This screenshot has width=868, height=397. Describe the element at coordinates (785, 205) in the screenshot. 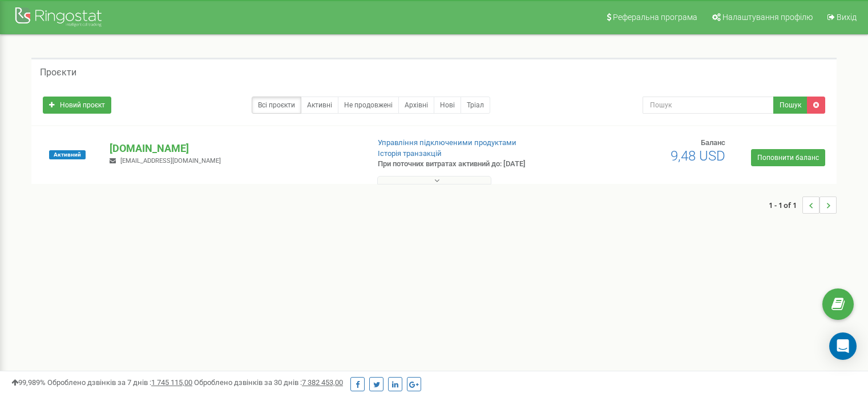

I see `span: 1 - 1 of 1` at that location.